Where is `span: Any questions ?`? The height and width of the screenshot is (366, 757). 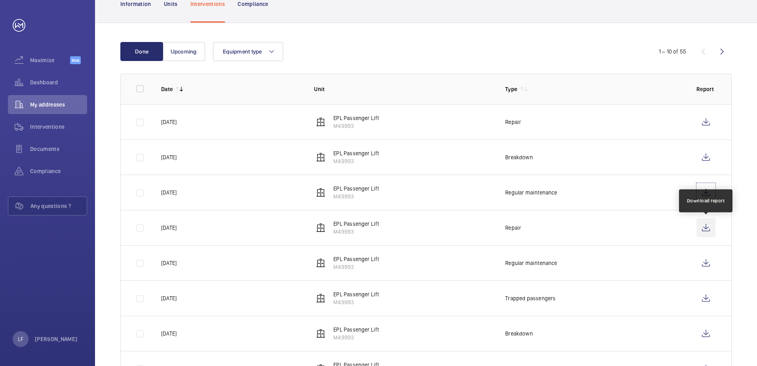
span: Any questions ? is located at coordinates (59, 206).